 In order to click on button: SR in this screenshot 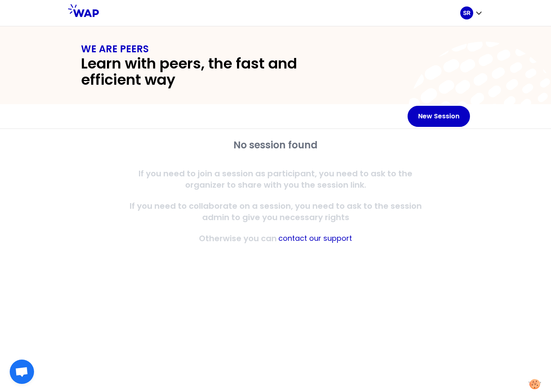, I will do `click(472, 13)`.